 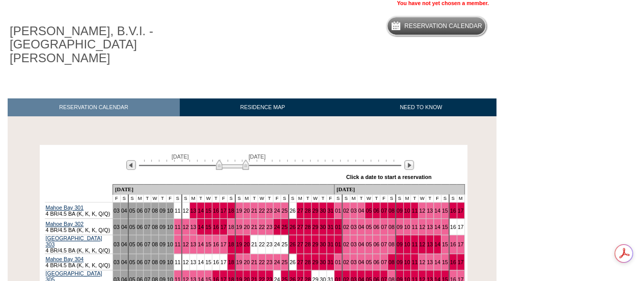 What do you see at coordinates (269, 262) in the screenshot?
I see `a: 23` at bounding box center [269, 262].